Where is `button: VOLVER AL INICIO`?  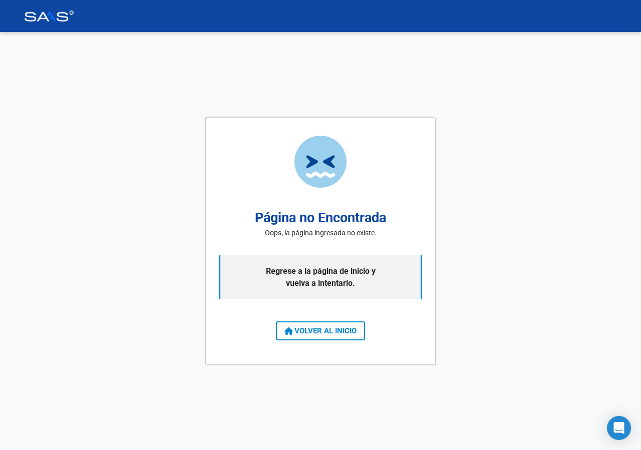
button: VOLVER AL INICIO is located at coordinates (320, 331).